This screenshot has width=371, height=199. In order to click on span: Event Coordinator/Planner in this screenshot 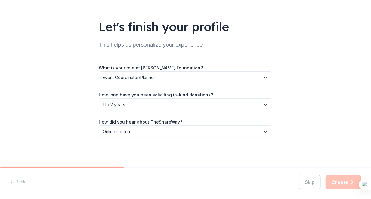, I will do `click(181, 78)`.